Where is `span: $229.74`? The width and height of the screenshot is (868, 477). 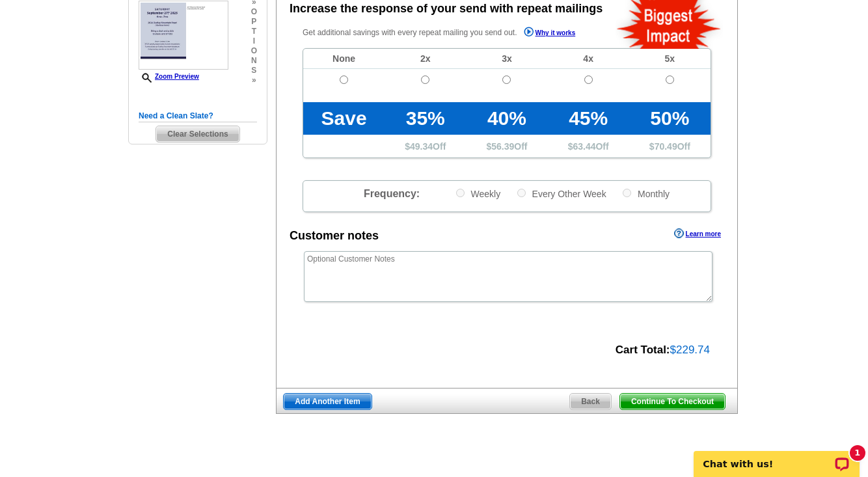
span: $229.74 is located at coordinates (690, 349).